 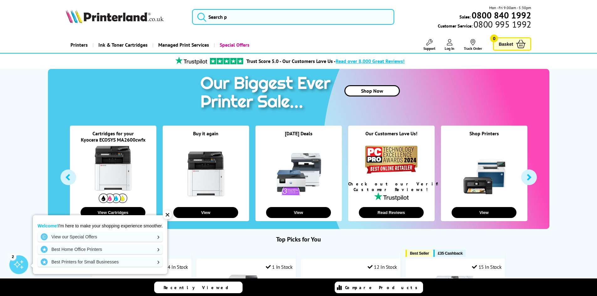 I want to click on span: Ink & Toner Cartridges, so click(x=123, y=45).